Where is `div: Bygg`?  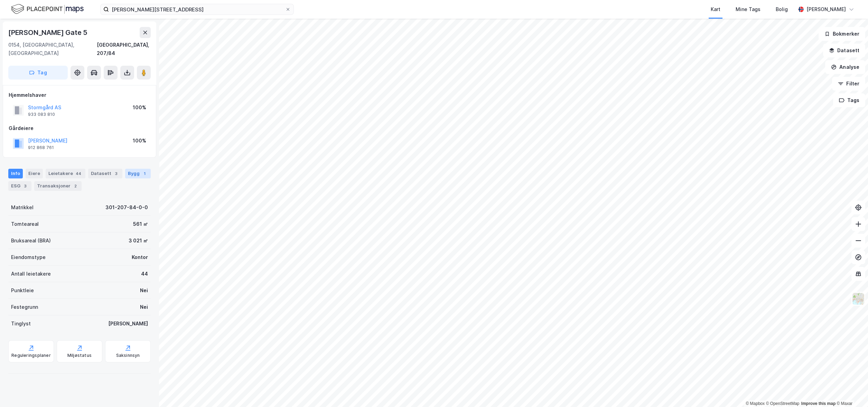
div: Bygg is located at coordinates (138, 174).